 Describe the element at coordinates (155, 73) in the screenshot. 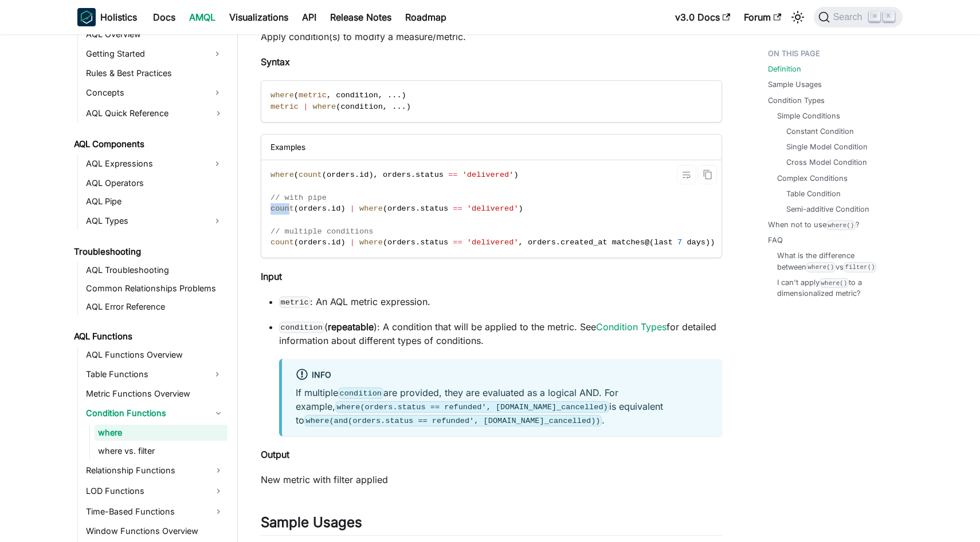

I see `a: Rules & Best Practices` at that location.